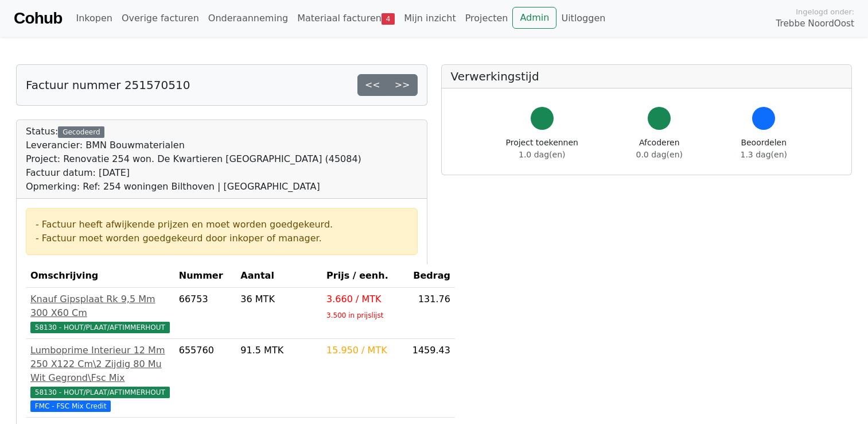 The image size is (868, 424). What do you see at coordinates (355, 315) in the screenshot?
I see `sub: 3.500 in prijslijst` at bounding box center [355, 315].